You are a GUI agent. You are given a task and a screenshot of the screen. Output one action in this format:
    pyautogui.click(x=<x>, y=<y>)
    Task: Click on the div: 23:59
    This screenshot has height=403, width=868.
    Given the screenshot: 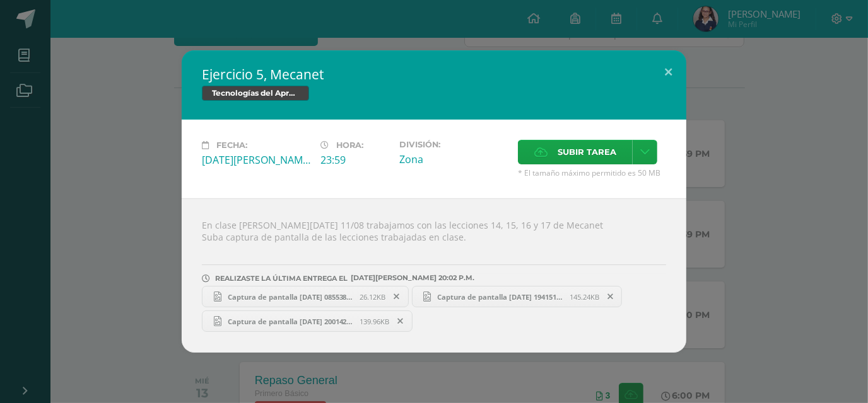 What is the action you would take?
    pyautogui.click(x=355, y=160)
    